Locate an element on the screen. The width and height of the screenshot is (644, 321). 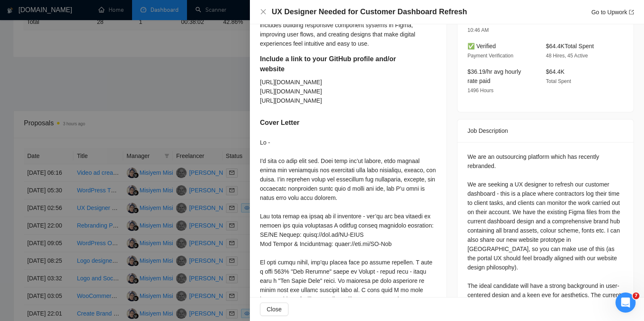
span: Close is located at coordinates (274, 309).